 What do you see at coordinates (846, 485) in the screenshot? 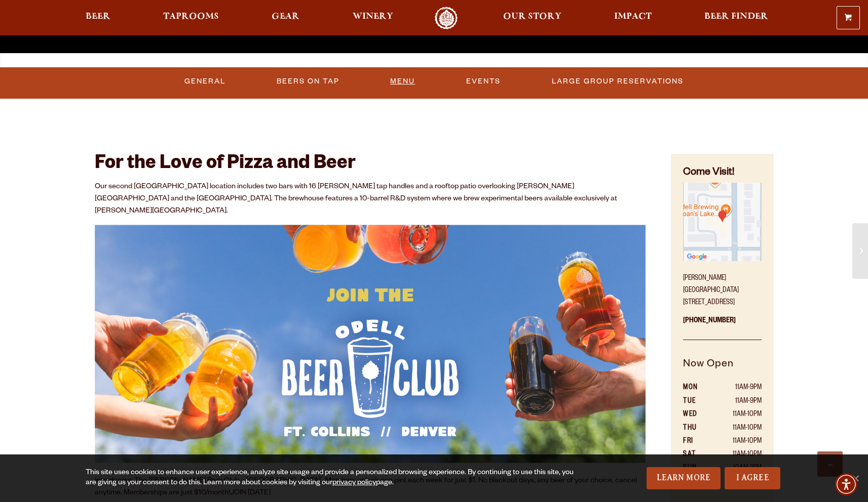
I see `div: Accessibility Menu` at bounding box center [846, 485].